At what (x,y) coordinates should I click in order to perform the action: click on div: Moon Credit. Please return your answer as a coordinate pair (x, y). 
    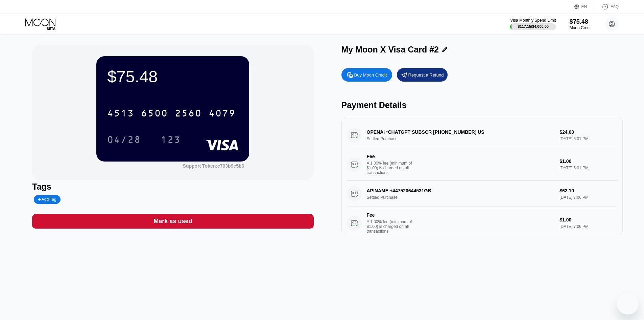
    Looking at the image, I should click on (580, 28).